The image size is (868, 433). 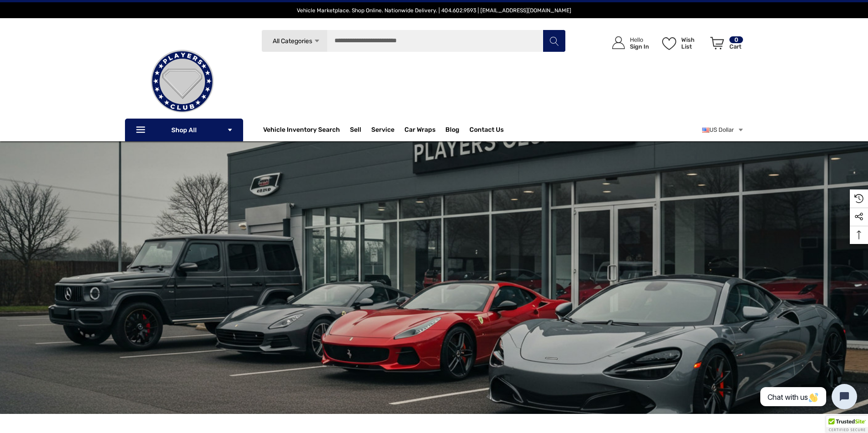 What do you see at coordinates (182, 81) in the screenshot?
I see `img: Players Club | Cars For Sale` at bounding box center [182, 81].